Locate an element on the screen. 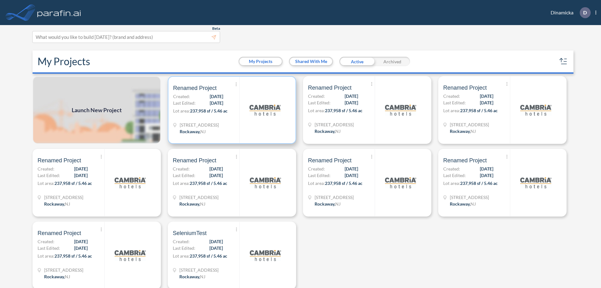  p: D is located at coordinates (585, 13).